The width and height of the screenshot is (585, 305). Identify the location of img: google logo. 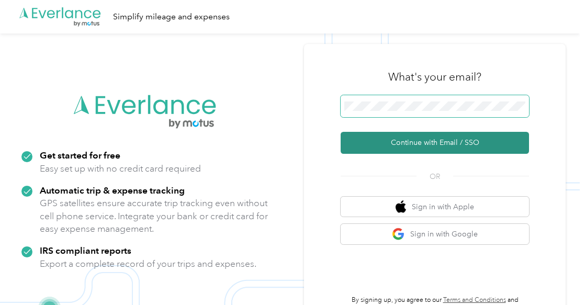
(398, 234).